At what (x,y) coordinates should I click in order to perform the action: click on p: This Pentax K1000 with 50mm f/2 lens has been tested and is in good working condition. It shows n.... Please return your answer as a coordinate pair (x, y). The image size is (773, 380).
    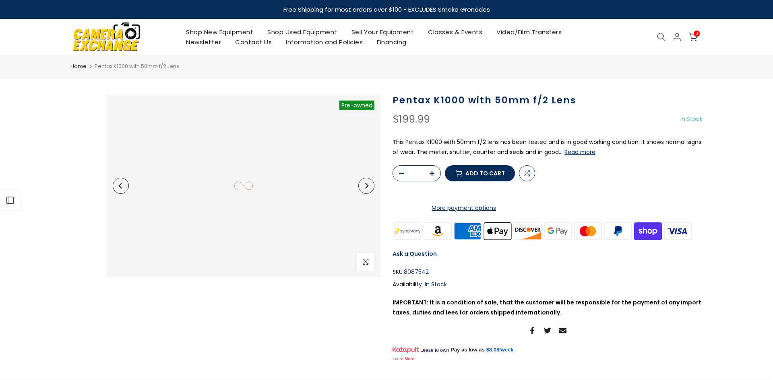
    Looking at the image, I should click on (547, 147).